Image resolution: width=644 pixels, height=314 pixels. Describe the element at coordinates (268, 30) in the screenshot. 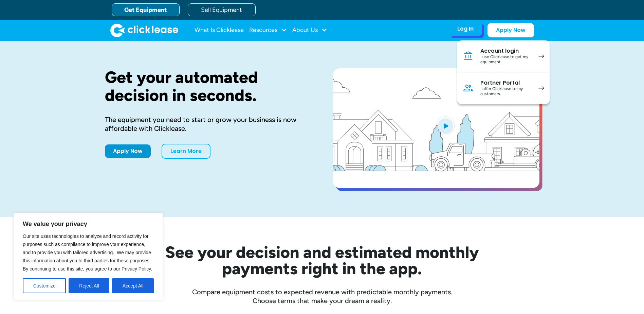

I see `div: Resources` at that location.